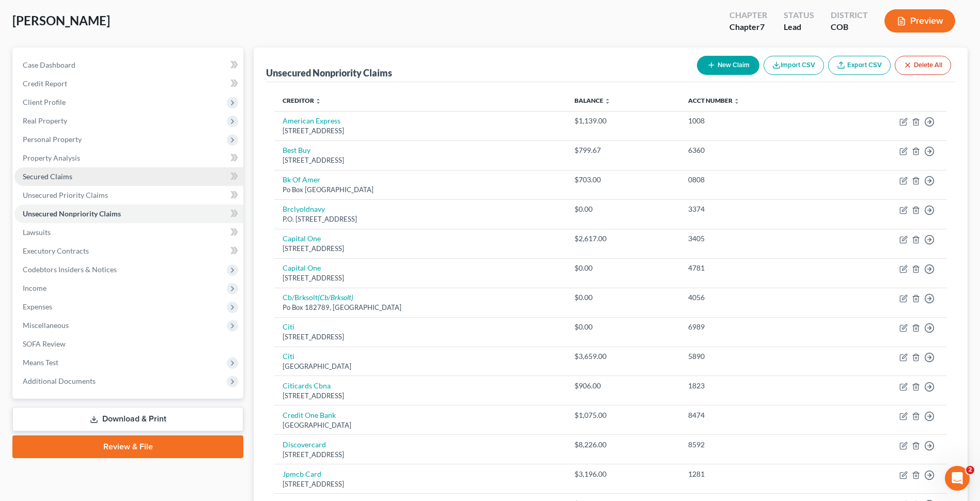 The width and height of the screenshot is (980, 501). I want to click on a: Best Buy, so click(297, 150).